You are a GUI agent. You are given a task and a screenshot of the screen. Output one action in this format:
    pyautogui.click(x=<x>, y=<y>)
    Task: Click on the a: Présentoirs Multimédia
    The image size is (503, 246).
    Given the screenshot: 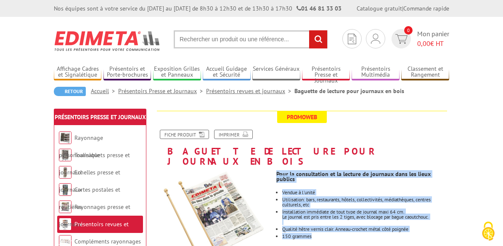 What is the action you would take?
    pyautogui.click(x=375, y=72)
    